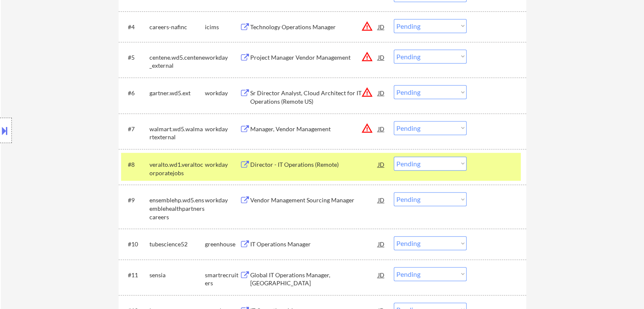  What do you see at coordinates (135, 275) in the screenshot?
I see `div: #11` at bounding box center [135, 275].